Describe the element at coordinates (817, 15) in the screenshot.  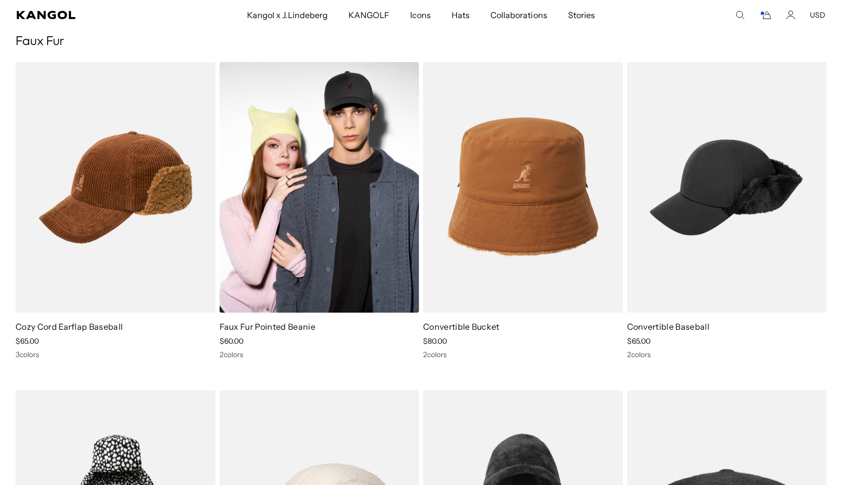
I see `button: USD` at that location.